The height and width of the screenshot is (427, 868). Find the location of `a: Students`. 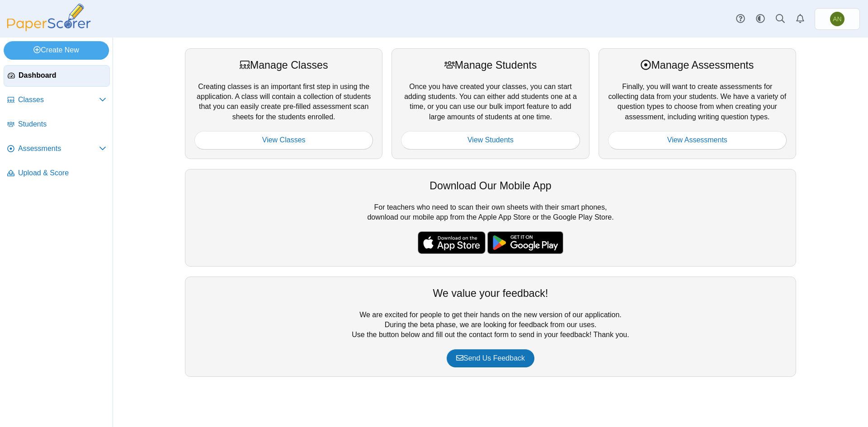

a: Students is located at coordinates (56, 125).